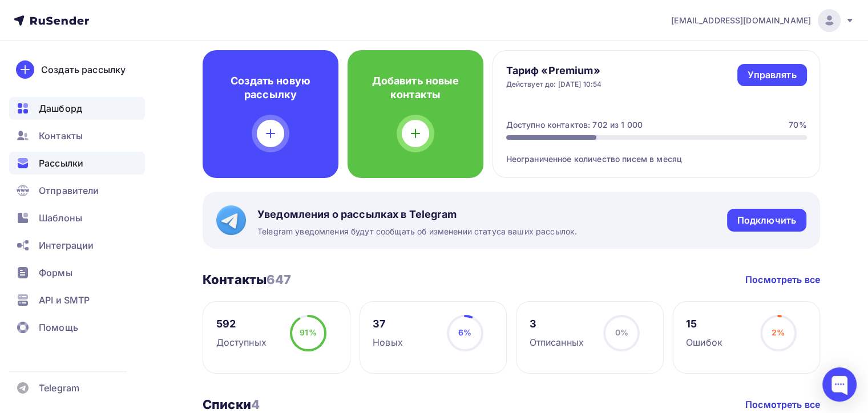 This screenshot has height=413, width=868. Describe the element at coordinates (705, 324) in the screenshot. I see `div: 15` at that location.